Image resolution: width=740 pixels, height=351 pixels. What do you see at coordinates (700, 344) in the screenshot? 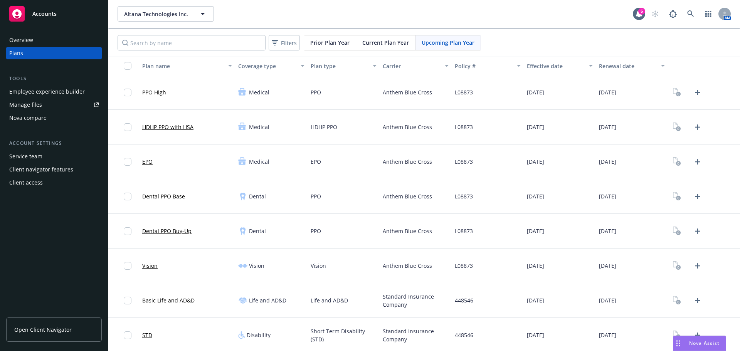
I see `button: Nova Assist` at bounding box center [700, 344].